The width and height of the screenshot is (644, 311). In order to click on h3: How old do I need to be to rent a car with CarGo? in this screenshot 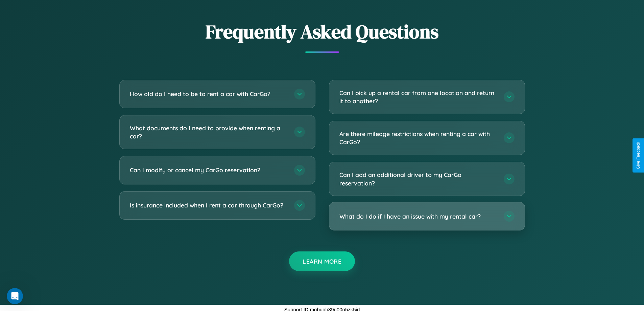, I will do `click(208, 93)`.